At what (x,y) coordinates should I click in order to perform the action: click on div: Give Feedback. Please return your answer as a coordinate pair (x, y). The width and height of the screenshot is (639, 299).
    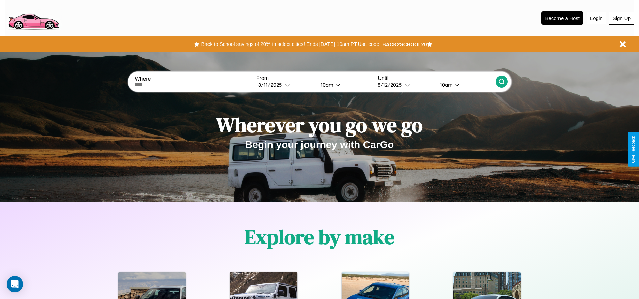
    Looking at the image, I should click on (634, 149).